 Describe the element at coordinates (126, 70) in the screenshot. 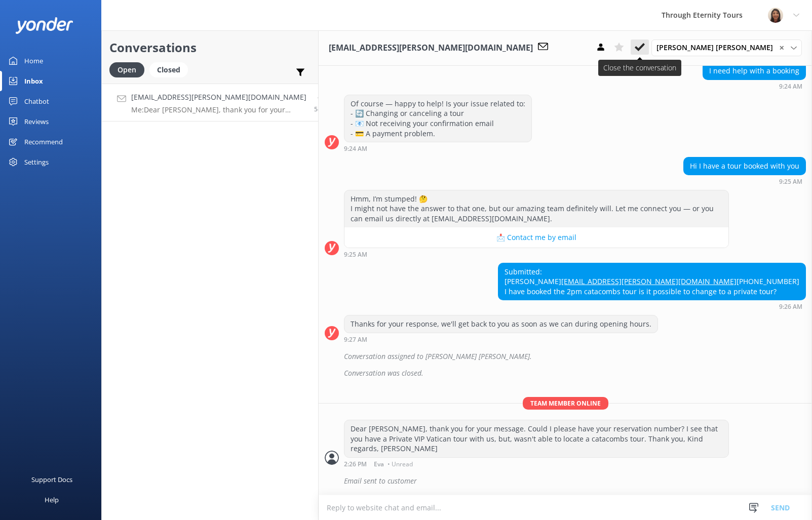

I see `div: Open` at that location.